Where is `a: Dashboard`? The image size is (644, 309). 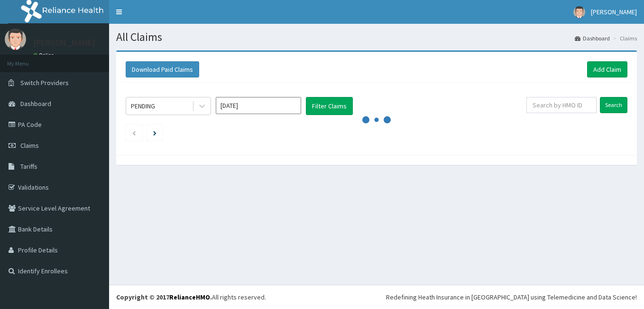
a: Dashboard is located at coordinates (593, 38).